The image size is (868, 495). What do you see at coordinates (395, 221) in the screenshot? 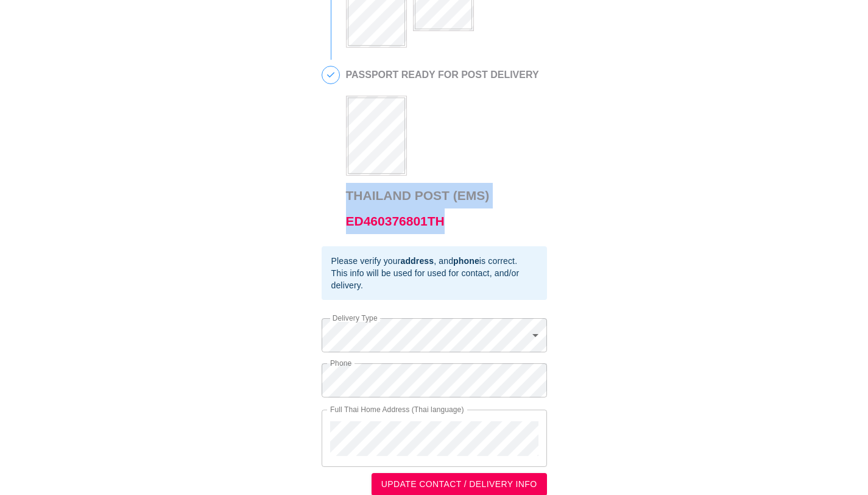
I see `a: ED460376801TH` at bounding box center [395, 221].